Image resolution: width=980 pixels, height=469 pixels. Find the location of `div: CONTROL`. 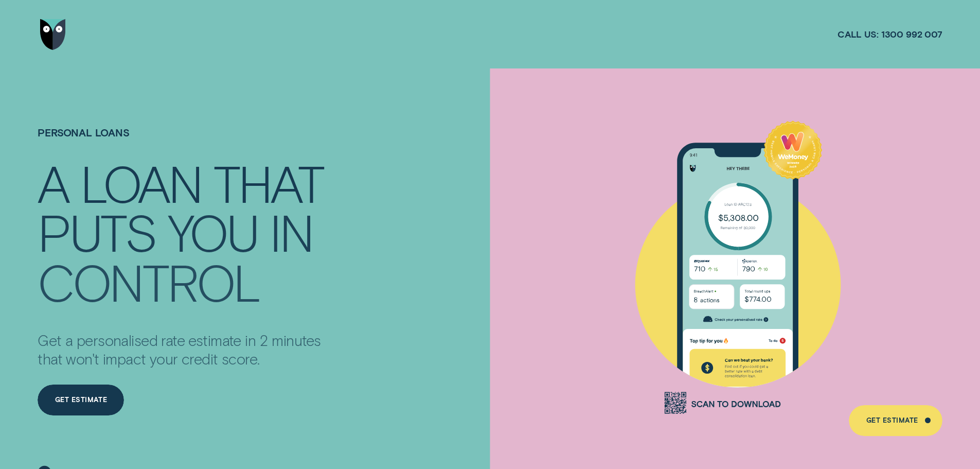

div: CONTROL is located at coordinates (148, 281).